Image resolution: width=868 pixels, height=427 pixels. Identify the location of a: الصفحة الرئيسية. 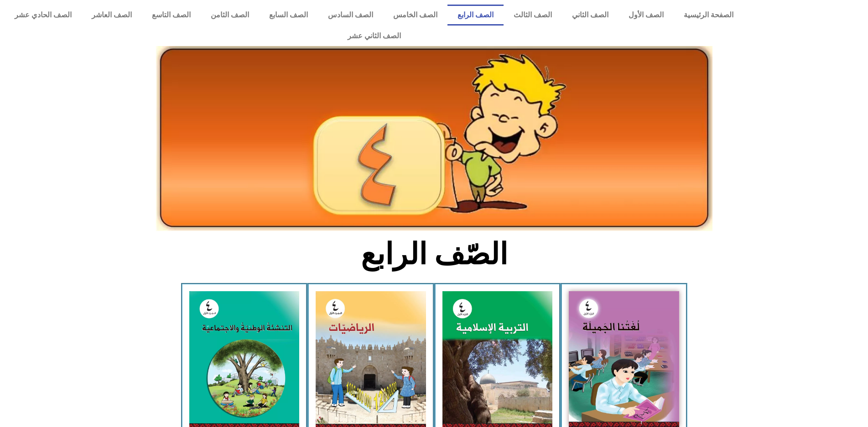
(708, 15).